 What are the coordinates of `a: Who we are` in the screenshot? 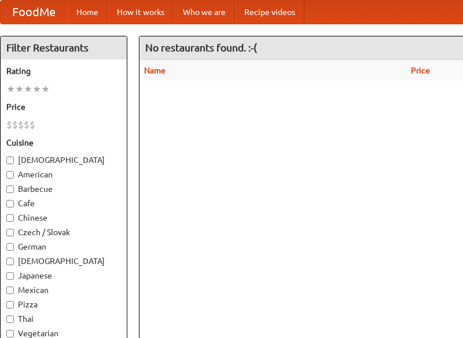 It's located at (204, 12).